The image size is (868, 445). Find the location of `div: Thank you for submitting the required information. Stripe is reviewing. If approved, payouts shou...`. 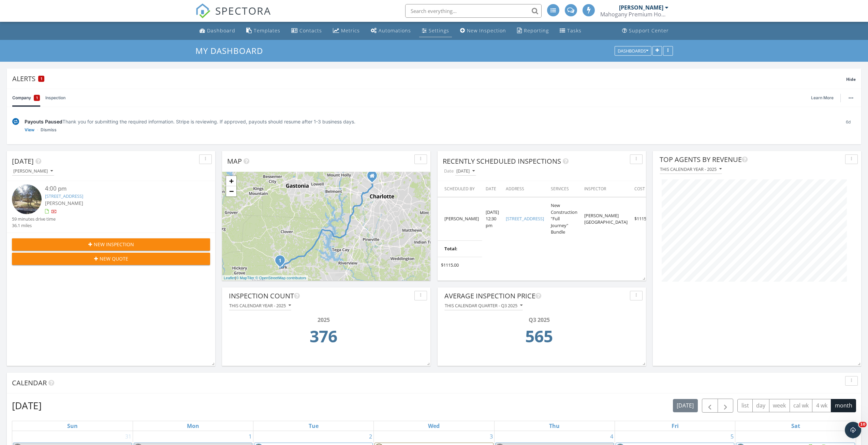

div: Thank you for submitting the required information. Stripe is reviewing. If approved, payouts shou... is located at coordinates (430, 121).